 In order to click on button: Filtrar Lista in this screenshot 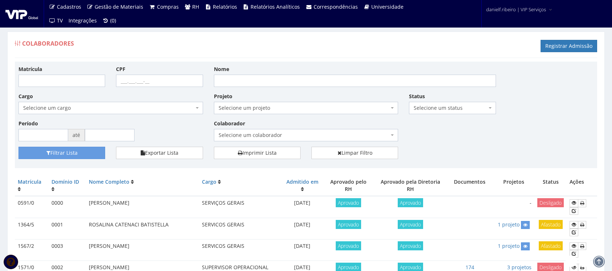, I will do `click(62, 153)`.